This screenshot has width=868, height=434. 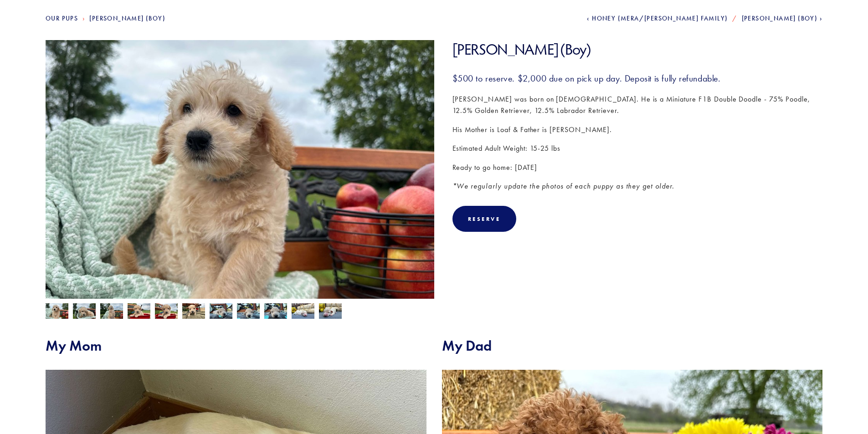 What do you see at coordinates (484, 218) in the screenshot?
I see `div: Reserve` at bounding box center [484, 218].